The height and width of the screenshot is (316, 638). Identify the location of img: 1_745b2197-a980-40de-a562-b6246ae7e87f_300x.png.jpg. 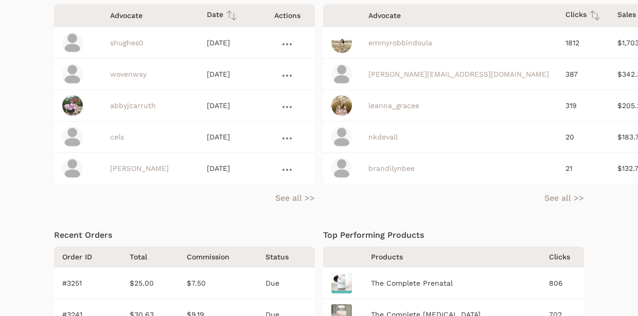
(342, 283).